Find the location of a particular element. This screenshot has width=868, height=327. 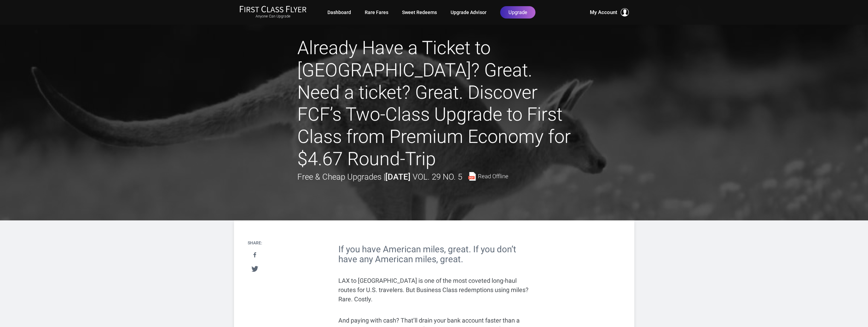

button: My Account is located at coordinates (609, 12).